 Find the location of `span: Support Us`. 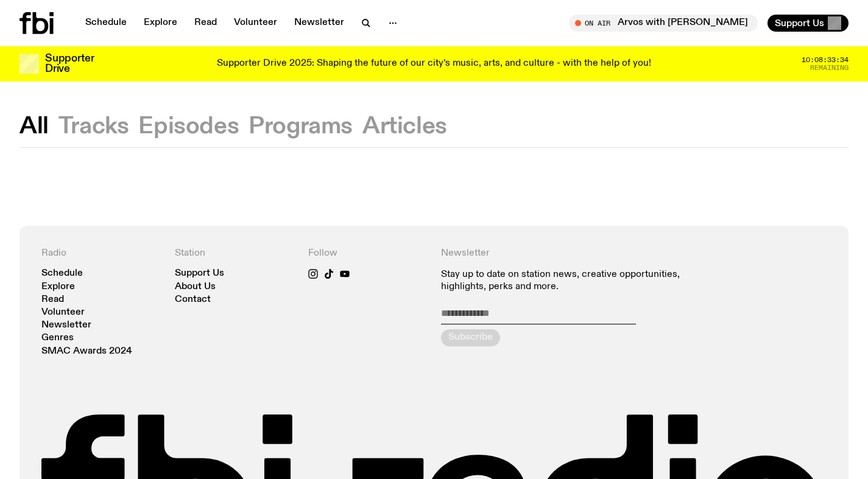

span: Support Us is located at coordinates (799, 23).